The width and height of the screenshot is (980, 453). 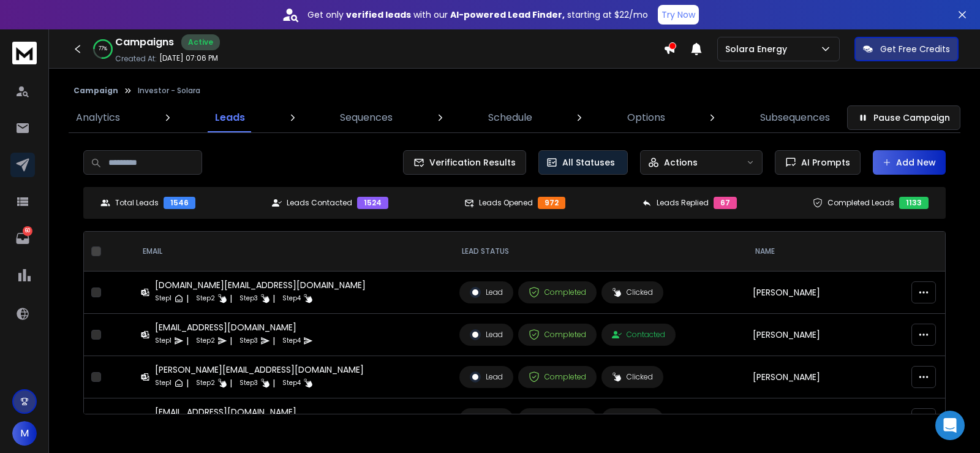 What do you see at coordinates (27, 231) in the screenshot?
I see `p: 60` at bounding box center [27, 231].